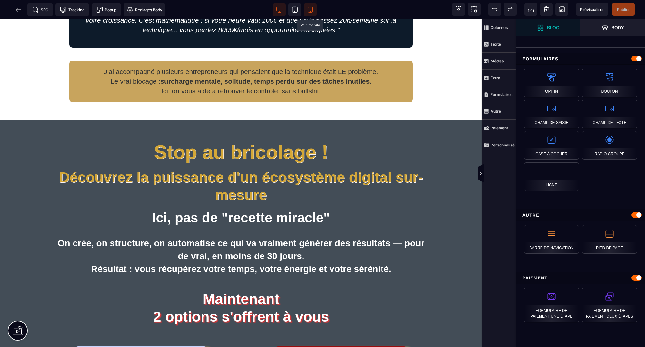  What do you see at coordinates (495, 44) in the screenshot?
I see `strong: Texte` at bounding box center [495, 44].